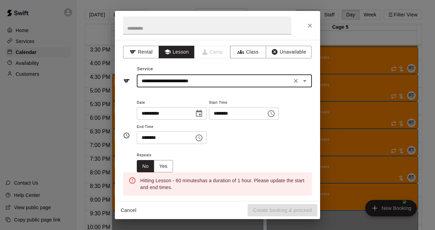  What do you see at coordinates (158, 155) in the screenshot?
I see `span: Repeats` at bounding box center [158, 155].